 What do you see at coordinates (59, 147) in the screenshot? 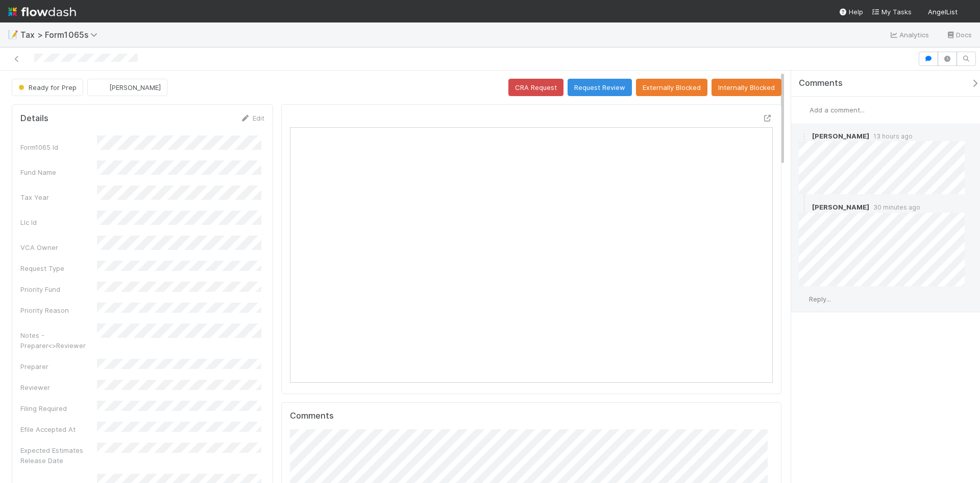
I see `div: Form1065 Id` at bounding box center [59, 147].